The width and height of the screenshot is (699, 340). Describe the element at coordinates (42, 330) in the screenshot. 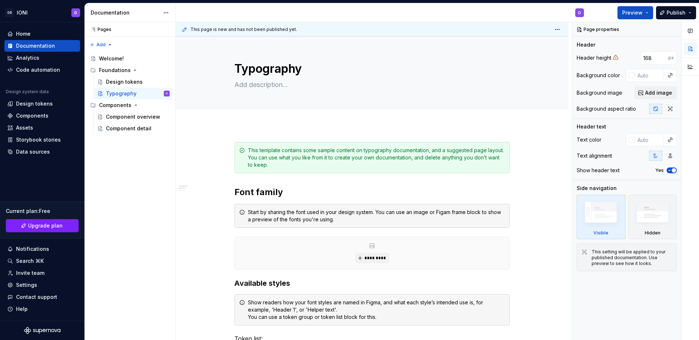

I see `svg: Supernova Logo` at that location.